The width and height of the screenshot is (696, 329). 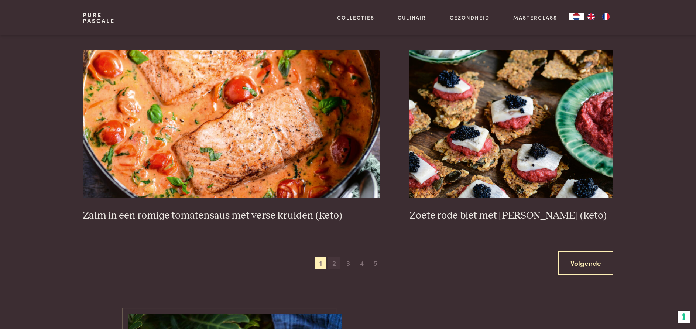 What do you see at coordinates (356, 17) in the screenshot?
I see `a: Collecties` at bounding box center [356, 17].